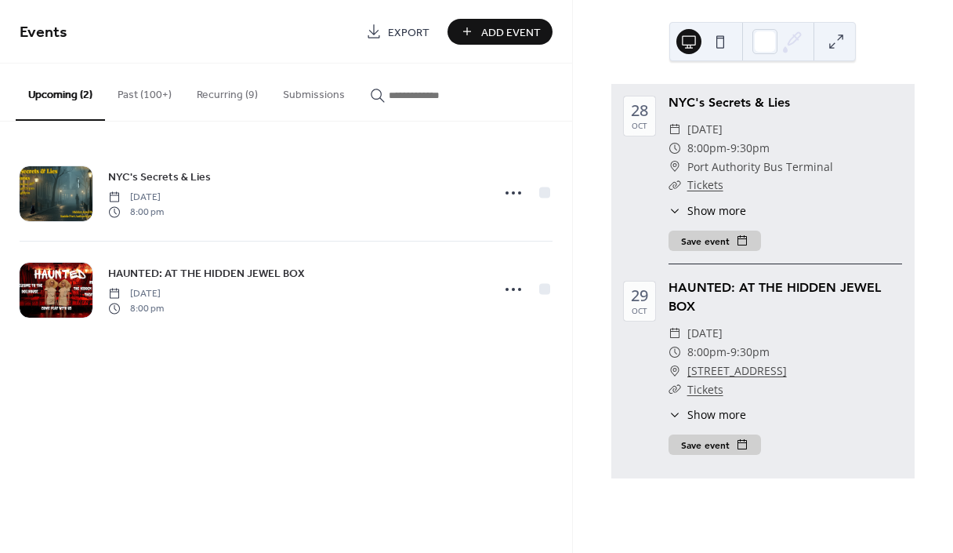 This screenshot has height=553, width=953. What do you see at coordinates (144, 91) in the screenshot?
I see `button: Past (100+)` at bounding box center [144, 91].